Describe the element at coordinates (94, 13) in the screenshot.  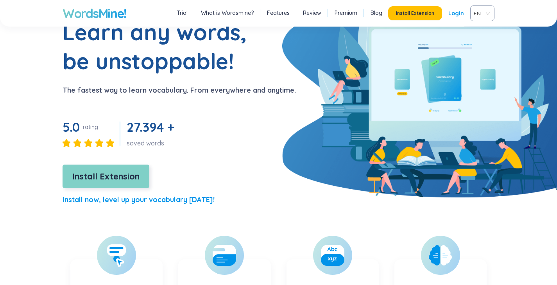
I see `a: WordsMine!` at that location.